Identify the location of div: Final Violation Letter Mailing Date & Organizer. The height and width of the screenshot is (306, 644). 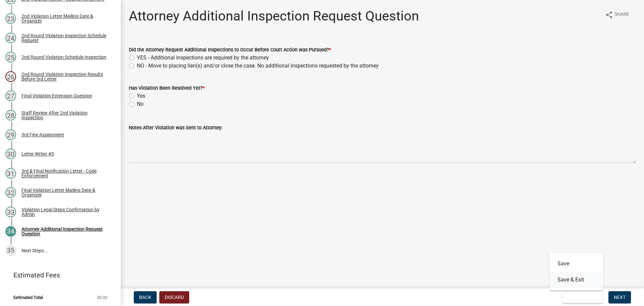
(66, 193).